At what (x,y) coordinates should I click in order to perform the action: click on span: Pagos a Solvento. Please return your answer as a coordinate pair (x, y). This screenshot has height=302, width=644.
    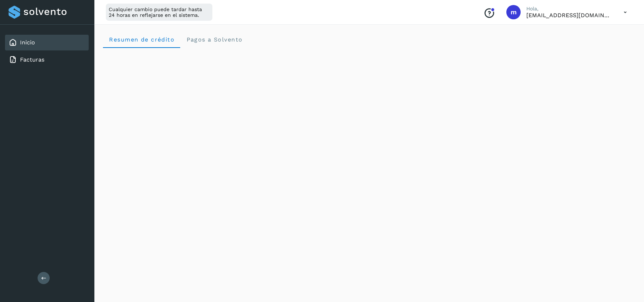
    Looking at the image, I should click on (214, 40).